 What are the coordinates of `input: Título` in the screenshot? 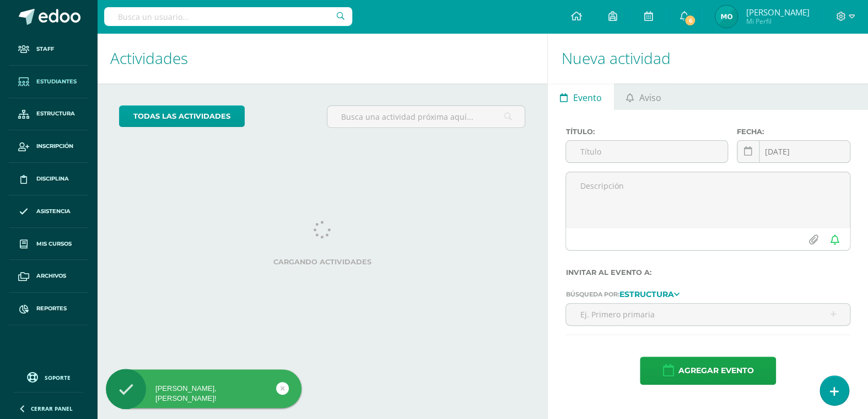 It's located at (647, 151).